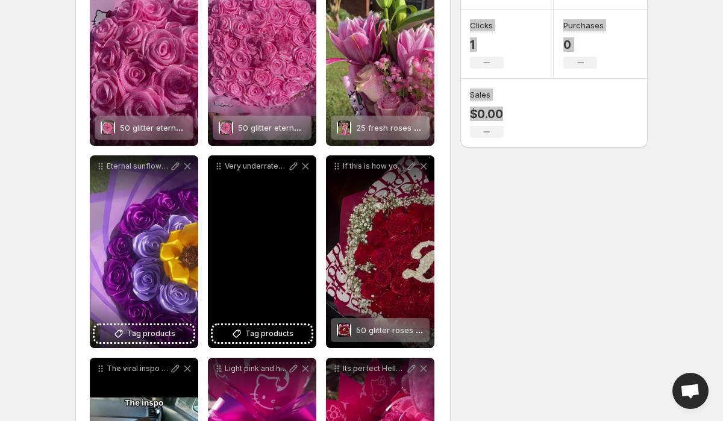  Describe the element at coordinates (436, 330) in the screenshot. I see `span: 50 glitter roses with custom baby's breath` at that location.